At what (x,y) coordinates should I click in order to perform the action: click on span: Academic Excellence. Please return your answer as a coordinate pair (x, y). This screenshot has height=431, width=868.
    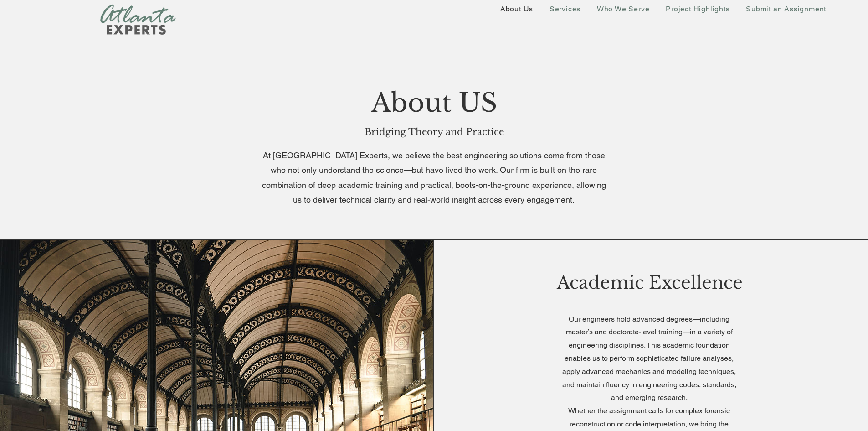
    Looking at the image, I should click on (650, 282).